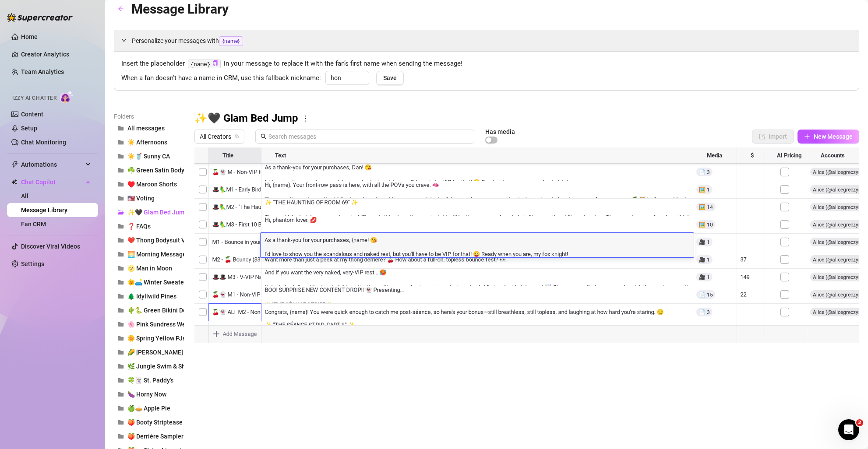  What do you see at coordinates (807, 137) in the screenshot?
I see `span: plus` at bounding box center [807, 137].